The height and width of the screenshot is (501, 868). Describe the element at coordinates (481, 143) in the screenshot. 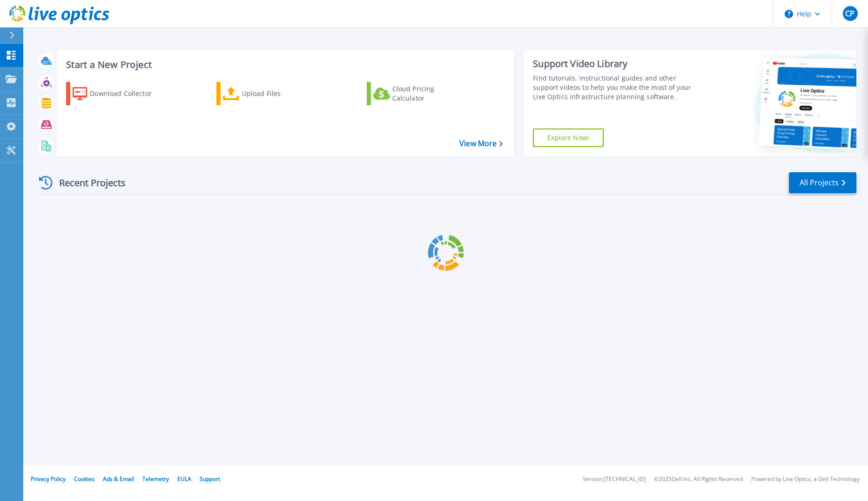

I see `a: View More` at that location.